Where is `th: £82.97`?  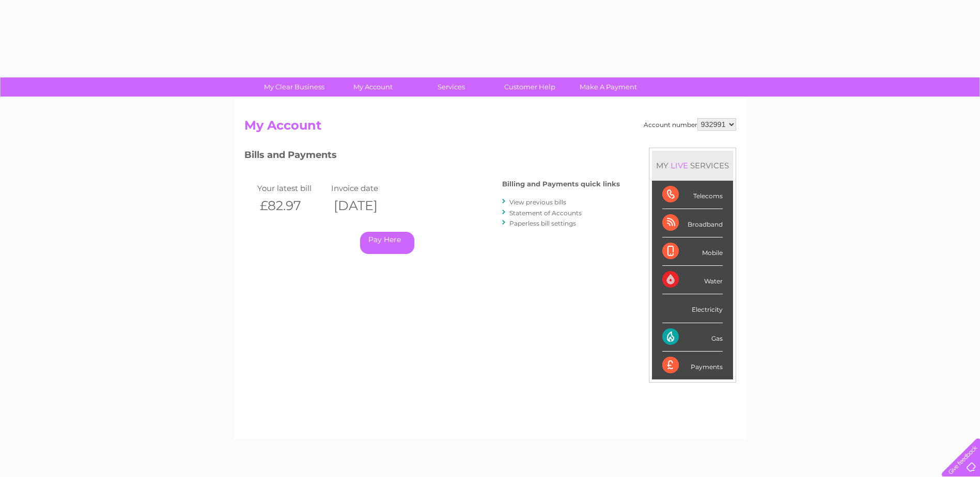
th: £82.97 is located at coordinates (292, 205).